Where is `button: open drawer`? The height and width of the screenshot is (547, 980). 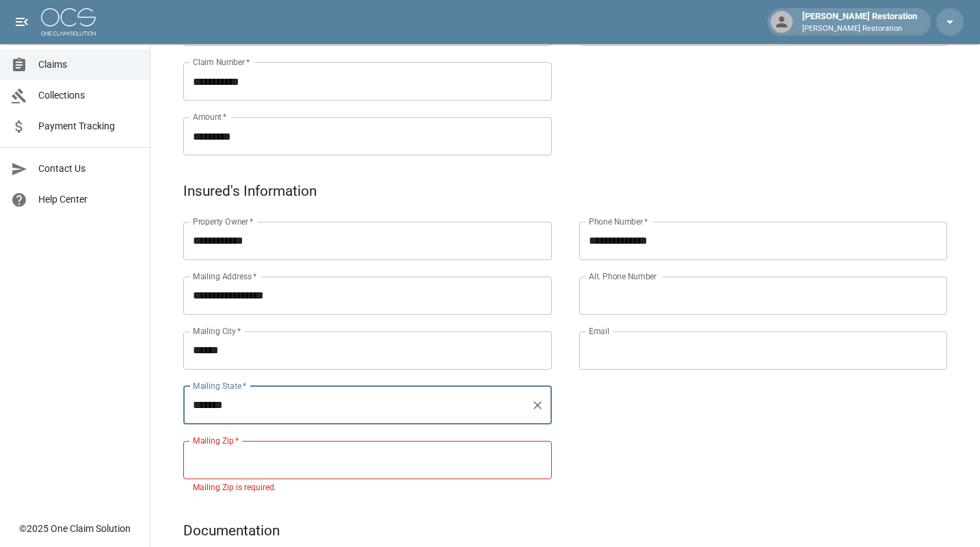 button: open drawer is located at coordinates (22, 22).